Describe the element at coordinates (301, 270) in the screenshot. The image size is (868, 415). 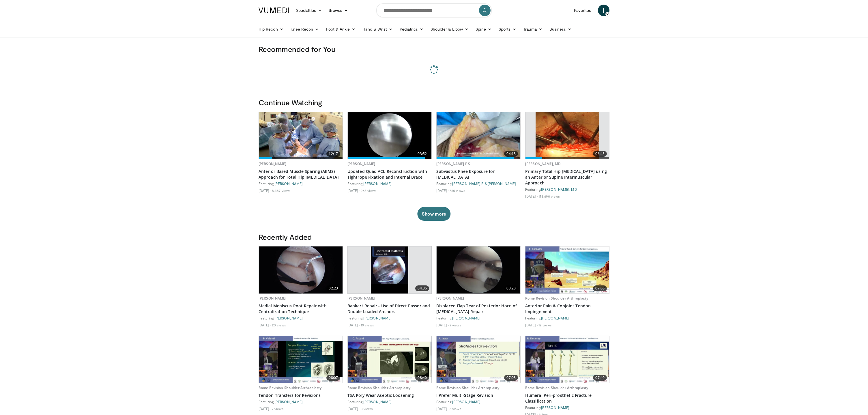
I see `a: 02:23` at that location.